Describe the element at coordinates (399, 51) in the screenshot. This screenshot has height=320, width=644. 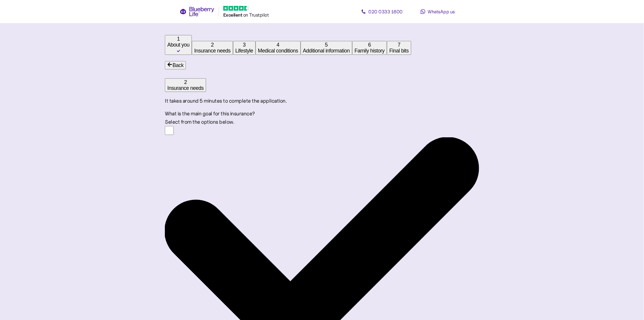
I see `div: Final bits` at that location.